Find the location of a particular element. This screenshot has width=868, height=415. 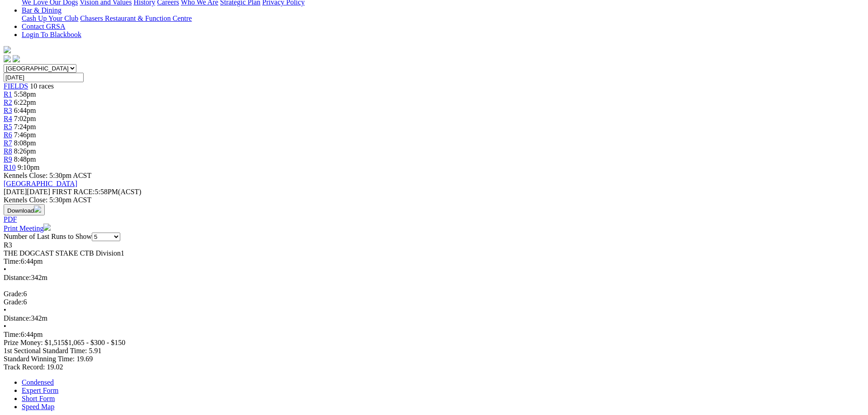

a: Bar & Dining is located at coordinates (42, 10).